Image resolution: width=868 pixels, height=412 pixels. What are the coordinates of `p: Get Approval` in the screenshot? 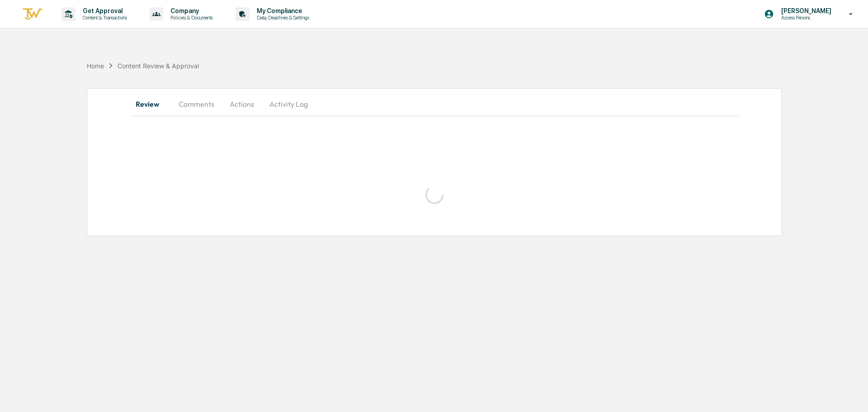 It's located at (103, 11).